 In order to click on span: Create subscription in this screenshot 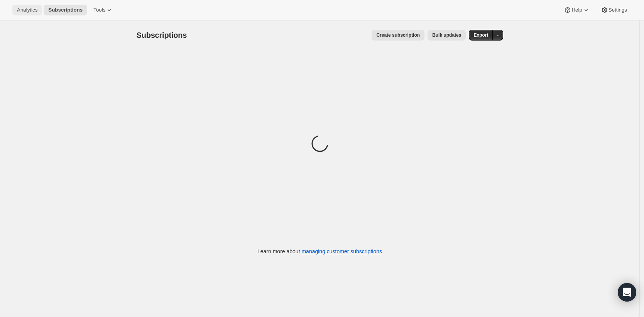, I will do `click(398, 35)`.